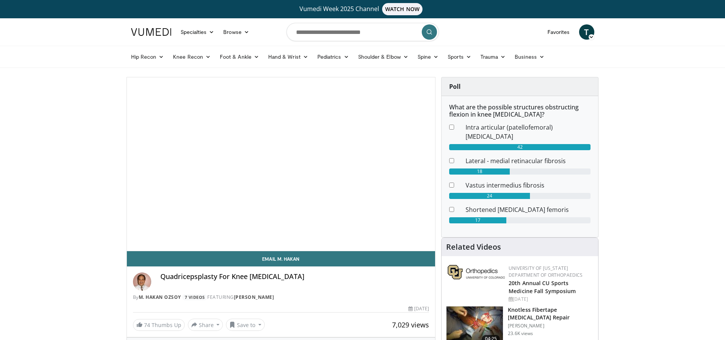 This screenshot has width=725, height=340. I want to click on a: 20th Annual CU Sports Medicine Fall Symposium, so click(542, 287).